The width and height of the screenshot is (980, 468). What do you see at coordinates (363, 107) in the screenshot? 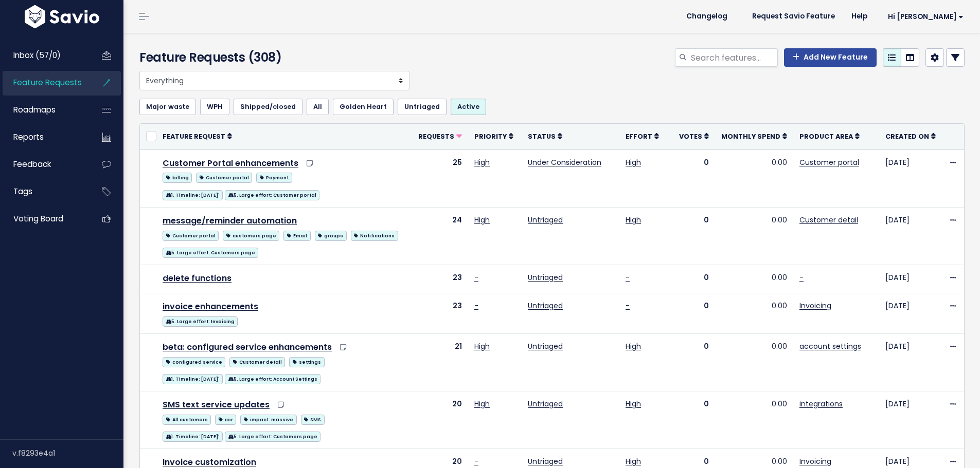
I see `a: Golden Heart` at bounding box center [363, 107].